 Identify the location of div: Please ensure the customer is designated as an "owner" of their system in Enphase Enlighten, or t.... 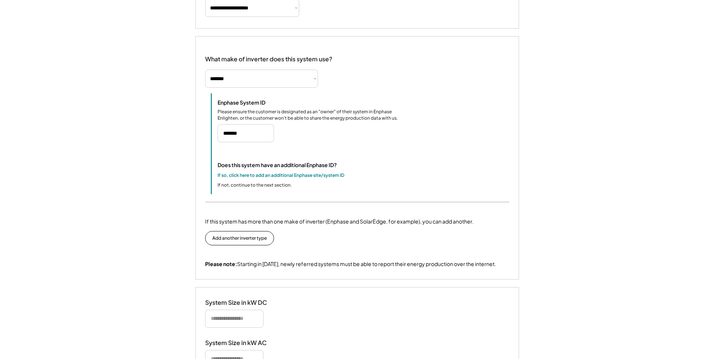
(312, 115).